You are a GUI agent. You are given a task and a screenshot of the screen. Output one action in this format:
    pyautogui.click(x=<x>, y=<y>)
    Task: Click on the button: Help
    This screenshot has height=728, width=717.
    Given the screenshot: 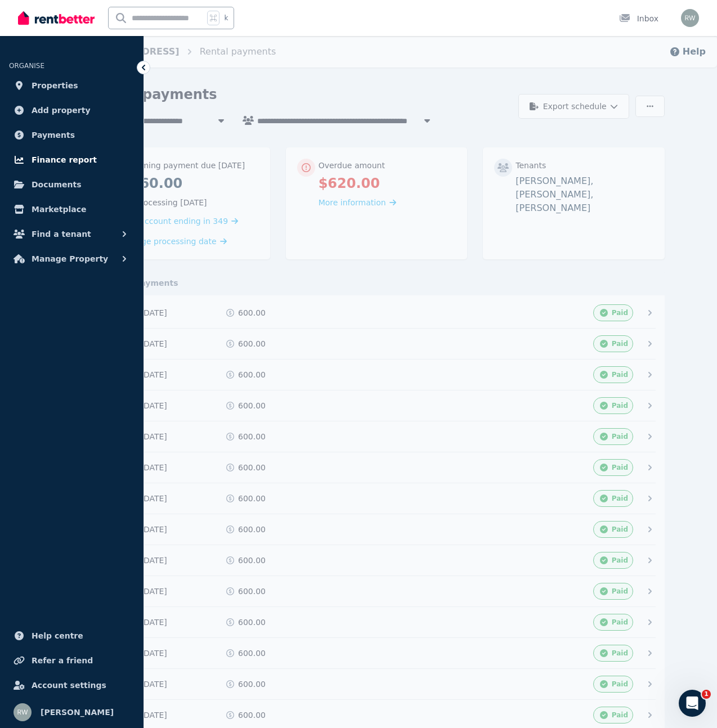 What is the action you would take?
    pyautogui.click(x=687, y=52)
    